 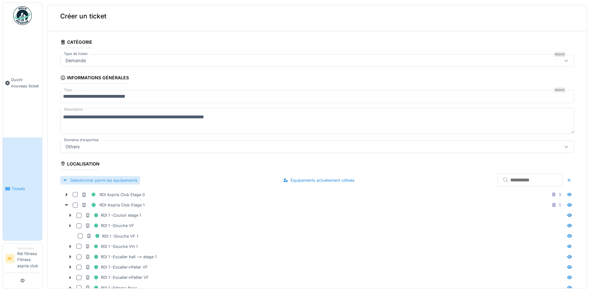 What do you see at coordinates (111, 246) in the screenshot?
I see `div: RDI 1 -Douche VH 1` at bounding box center [111, 246].